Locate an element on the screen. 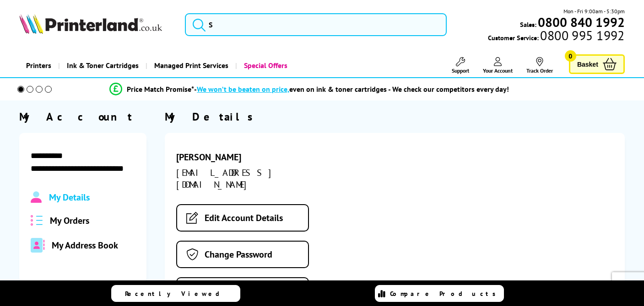  a: Edit Account Details is located at coordinates (243, 218).